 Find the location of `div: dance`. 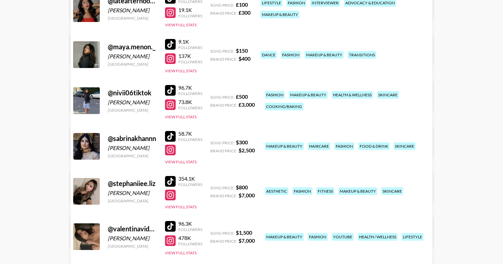

div: dance is located at coordinates (269, 55).